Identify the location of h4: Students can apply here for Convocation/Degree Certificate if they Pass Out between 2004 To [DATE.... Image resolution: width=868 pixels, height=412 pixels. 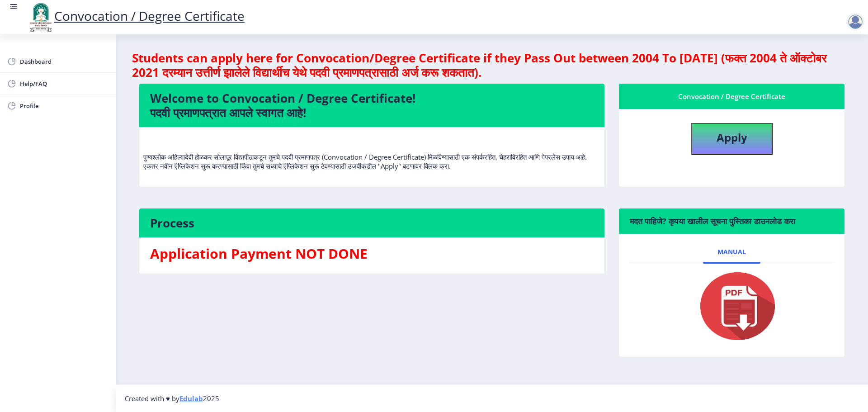
(492, 65).